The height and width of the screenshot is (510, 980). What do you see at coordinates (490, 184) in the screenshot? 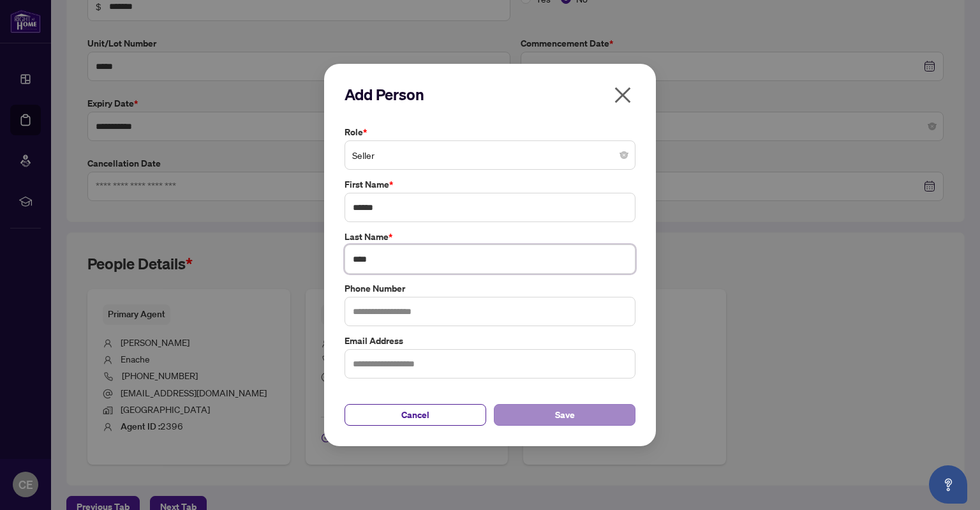
I see `label: First Name` at bounding box center [490, 184].